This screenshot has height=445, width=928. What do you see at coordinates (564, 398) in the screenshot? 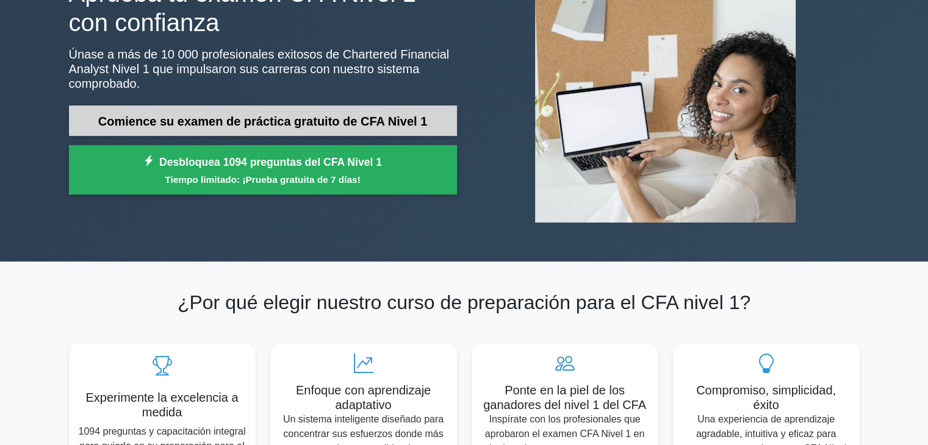
I see `font: Ponte en la piel de los ganadores del nivel 1 del CFA` at bounding box center [564, 398].